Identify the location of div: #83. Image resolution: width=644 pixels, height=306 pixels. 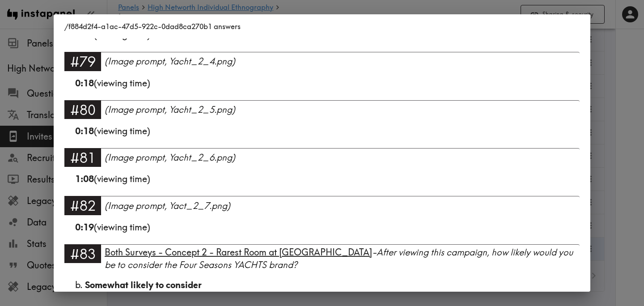
(83, 254).